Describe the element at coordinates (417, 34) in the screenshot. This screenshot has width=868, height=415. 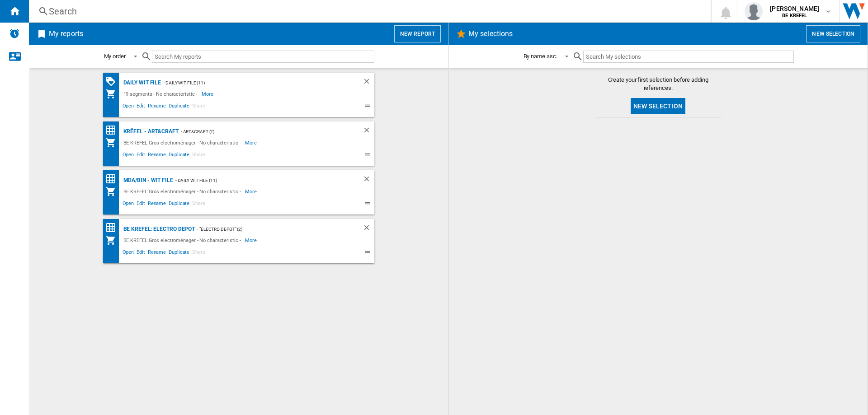
I see `button: New report` at that location.